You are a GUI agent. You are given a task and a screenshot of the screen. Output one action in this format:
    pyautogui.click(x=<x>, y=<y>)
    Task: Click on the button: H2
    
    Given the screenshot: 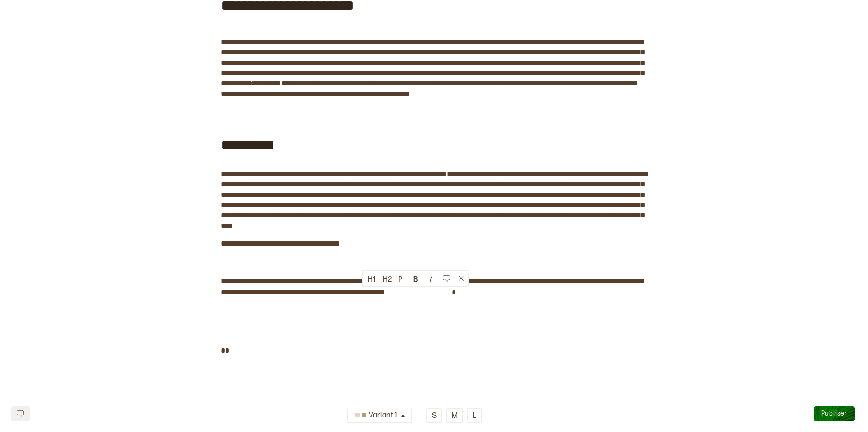 What is the action you would take?
    pyautogui.click(x=386, y=279)
    